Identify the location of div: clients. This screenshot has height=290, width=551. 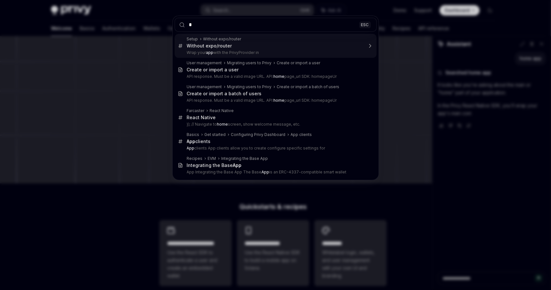
(199, 141).